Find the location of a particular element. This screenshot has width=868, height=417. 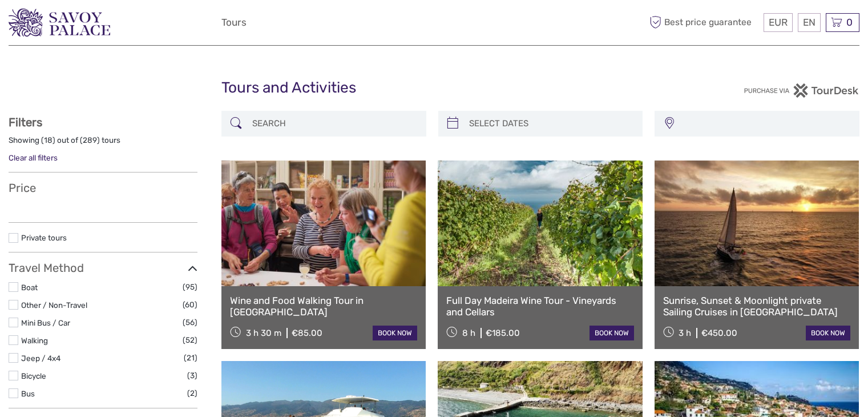

span: (3) is located at coordinates (192, 375).